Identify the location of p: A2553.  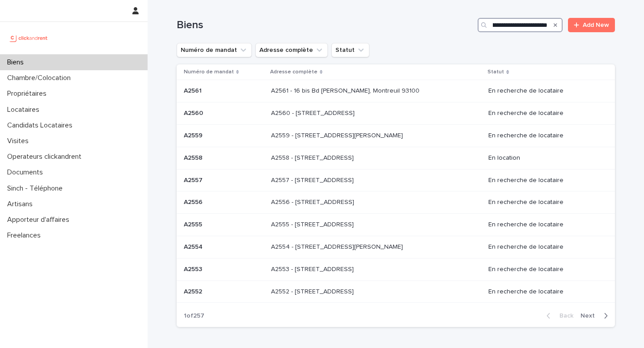
(193, 269).